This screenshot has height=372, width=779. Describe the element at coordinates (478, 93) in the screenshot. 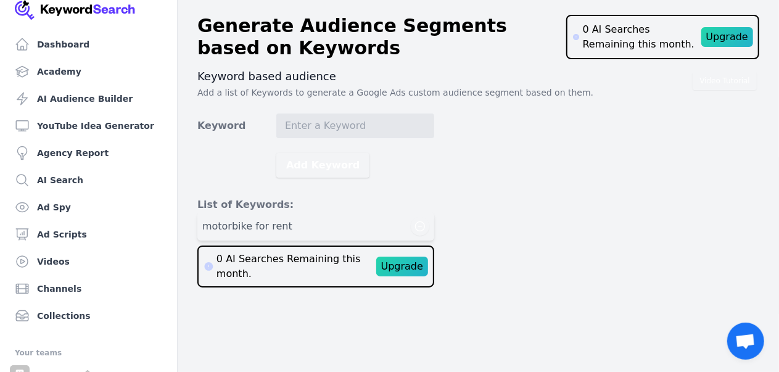

I see `p: Add a list of Keywords to generate a Google Ads custom audience segment based on them.` at that location.